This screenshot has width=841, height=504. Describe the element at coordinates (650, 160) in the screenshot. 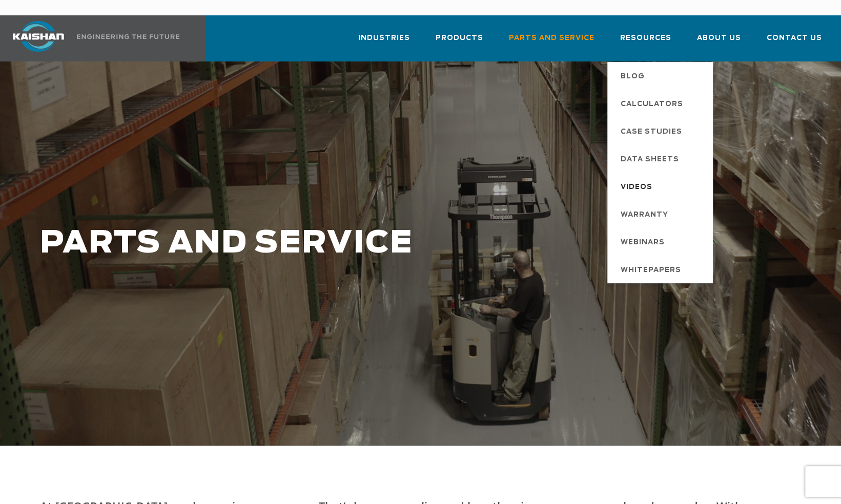

I see `span: Data Sheets` at that location.